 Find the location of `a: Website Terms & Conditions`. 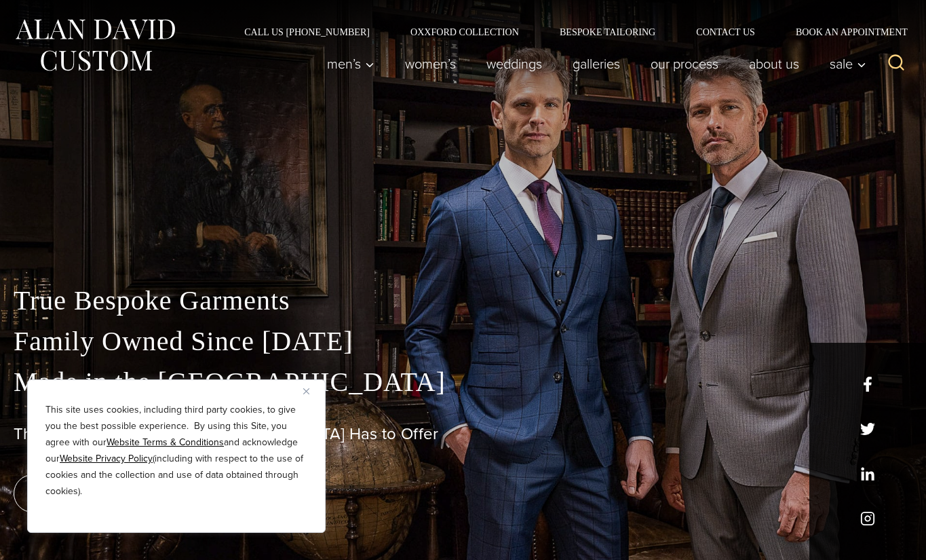

a: Website Terms & Conditions is located at coordinates (164, 442).